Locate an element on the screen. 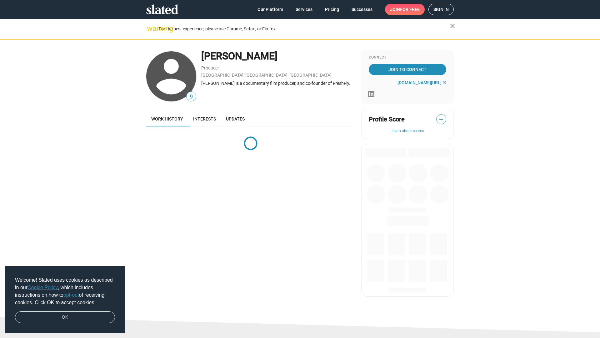  a: Successes is located at coordinates (362, 9).